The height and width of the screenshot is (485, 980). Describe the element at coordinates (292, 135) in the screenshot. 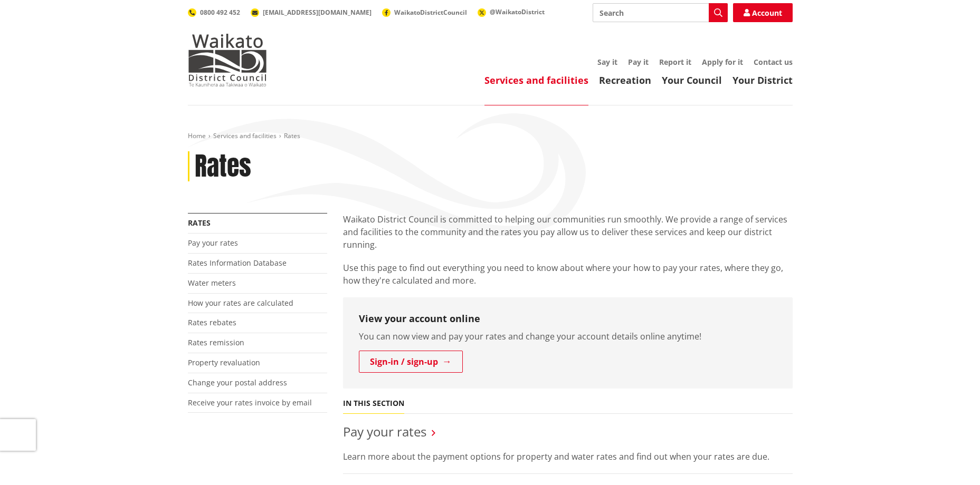

I see `span: Rates` at that location.